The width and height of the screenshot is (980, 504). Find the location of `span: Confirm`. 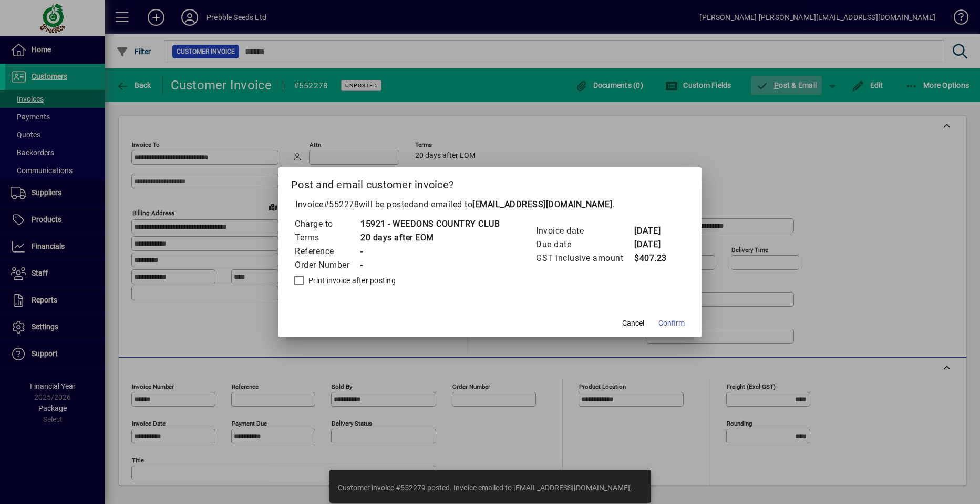

span: Confirm is located at coordinates (672, 322).